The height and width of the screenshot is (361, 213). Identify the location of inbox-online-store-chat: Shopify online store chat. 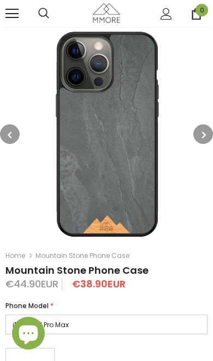
(28, 334).